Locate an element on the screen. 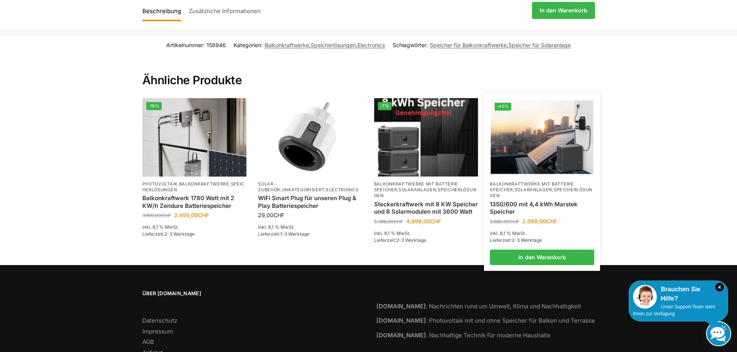 This screenshot has width=737, height=352. img: Customer service is located at coordinates (645, 297).